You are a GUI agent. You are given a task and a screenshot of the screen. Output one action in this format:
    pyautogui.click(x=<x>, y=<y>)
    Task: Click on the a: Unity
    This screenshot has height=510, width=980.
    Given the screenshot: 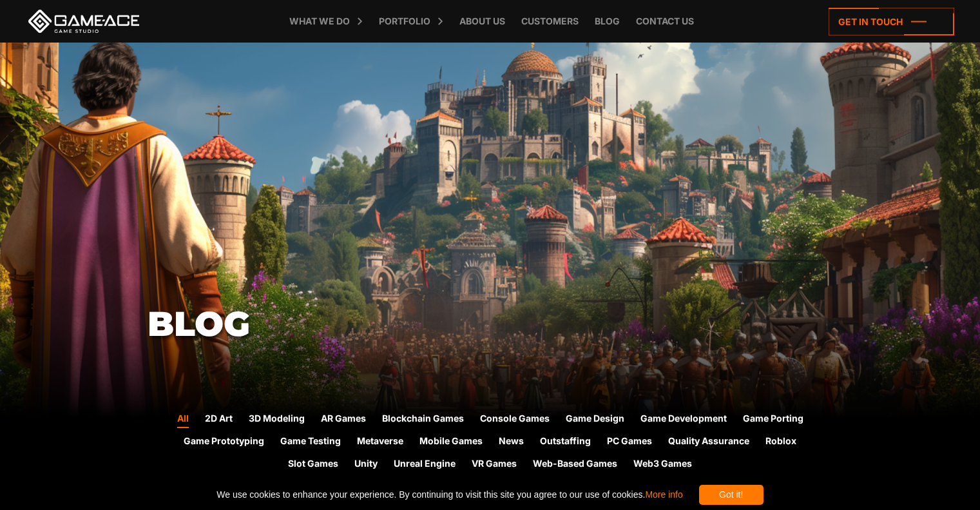 What is the action you would take?
    pyautogui.click(x=366, y=465)
    